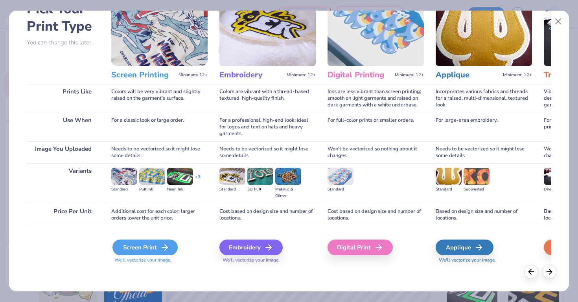 Image resolution: width=578 pixels, height=302 pixels. What do you see at coordinates (63, 127) in the screenshot?
I see `div: Use When` at bounding box center [63, 127].